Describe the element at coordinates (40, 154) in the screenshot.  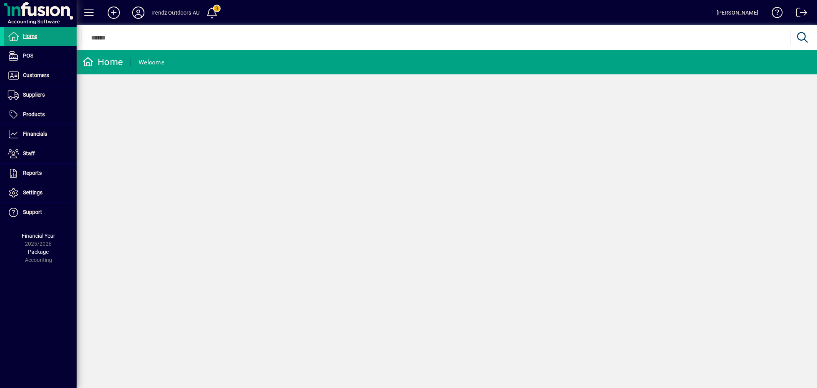
I see `a: Staff` at that location.